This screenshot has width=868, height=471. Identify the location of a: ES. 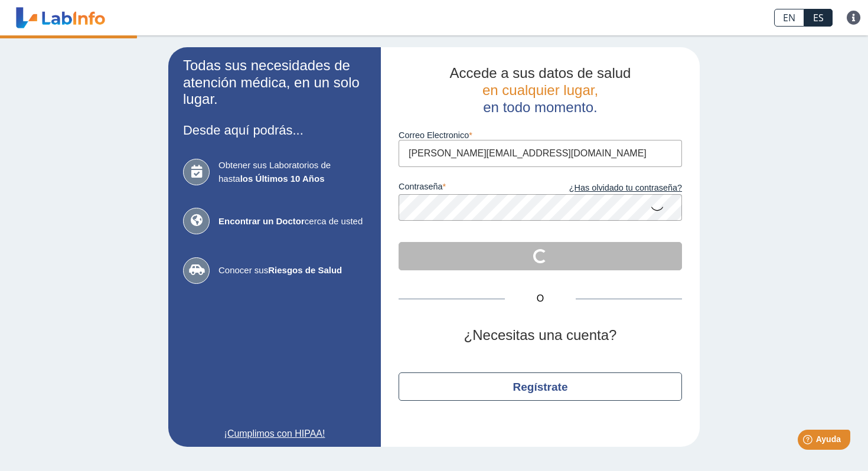
(818, 18).